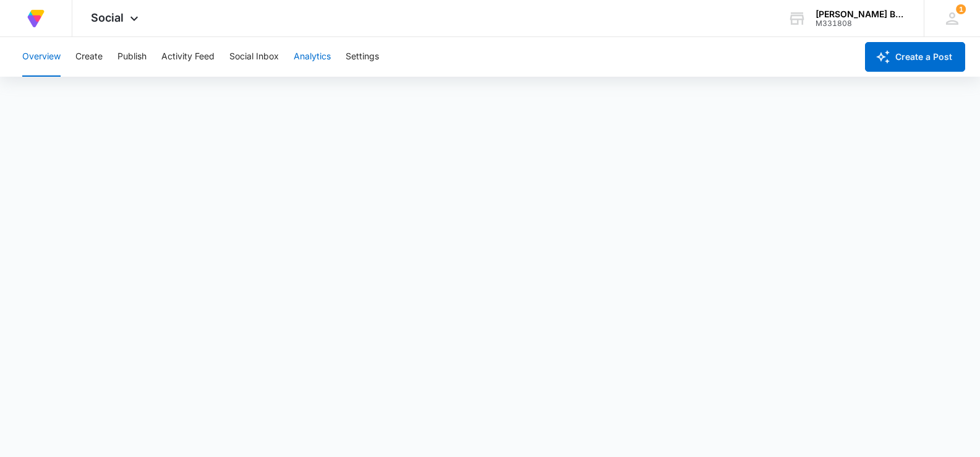 The width and height of the screenshot is (980, 457). Describe the element at coordinates (961, 9) in the screenshot. I see `span: 1` at that location.